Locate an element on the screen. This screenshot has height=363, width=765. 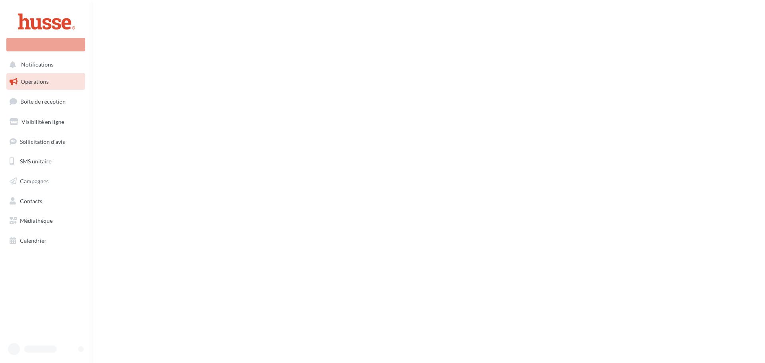
a: Opérations is located at coordinates (46, 82).